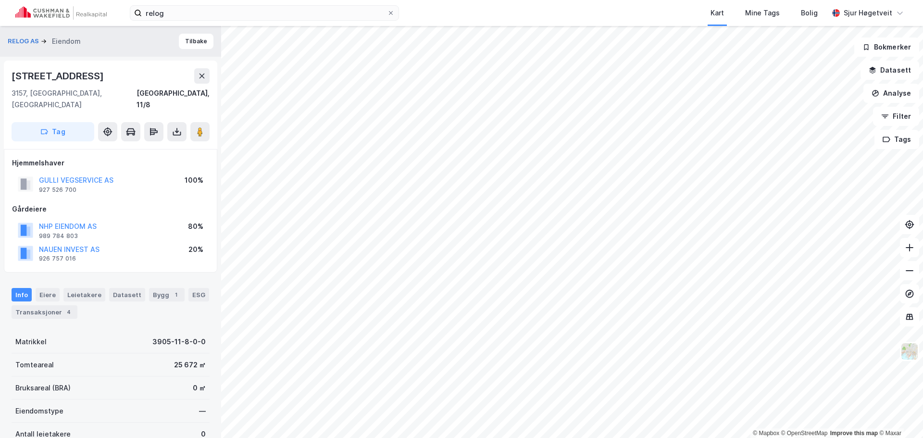  I want to click on div: ESG, so click(199, 295).